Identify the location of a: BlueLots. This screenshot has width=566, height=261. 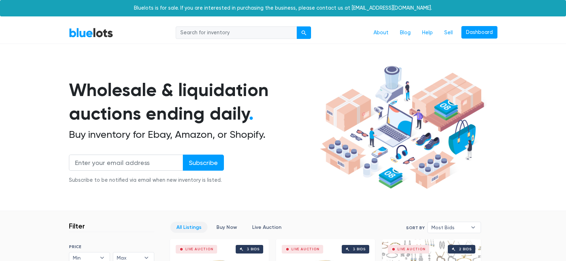
(91, 32).